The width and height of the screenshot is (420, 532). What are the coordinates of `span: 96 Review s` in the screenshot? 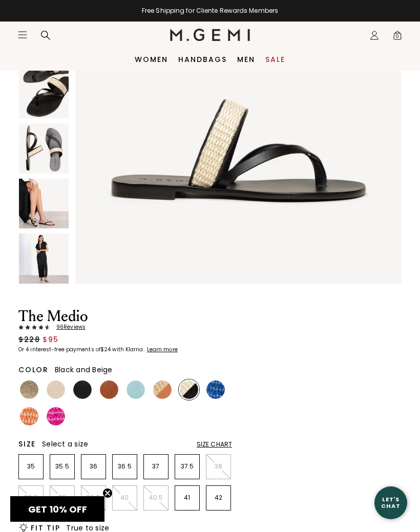 It's located at (67, 327).